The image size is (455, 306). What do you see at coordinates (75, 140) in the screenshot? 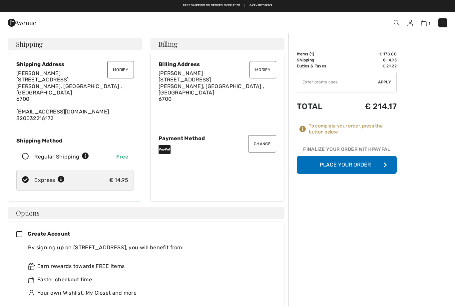
I see `div: Shipping Method` at bounding box center [75, 140].